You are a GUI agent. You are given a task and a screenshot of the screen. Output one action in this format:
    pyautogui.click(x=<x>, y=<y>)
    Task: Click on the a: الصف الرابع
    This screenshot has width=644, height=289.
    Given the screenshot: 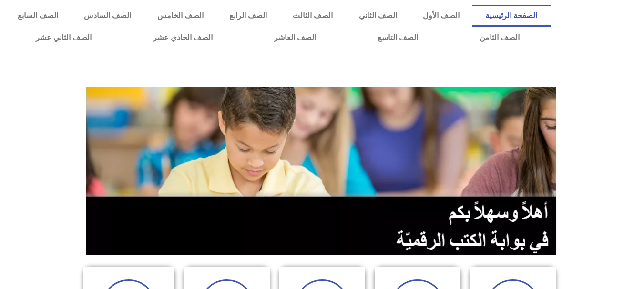 What is the action you would take?
    pyautogui.click(x=248, y=16)
    